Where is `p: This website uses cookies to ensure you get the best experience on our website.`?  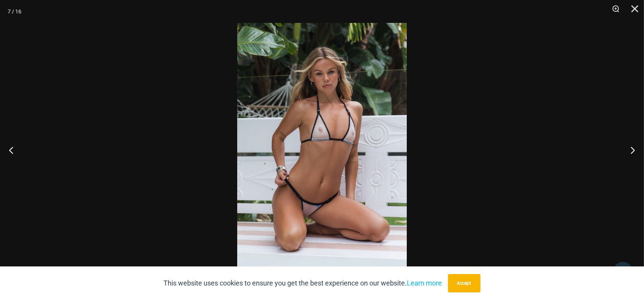 p: This website uses cookies to ensure you get the best experience on our website. is located at coordinates (303, 284).